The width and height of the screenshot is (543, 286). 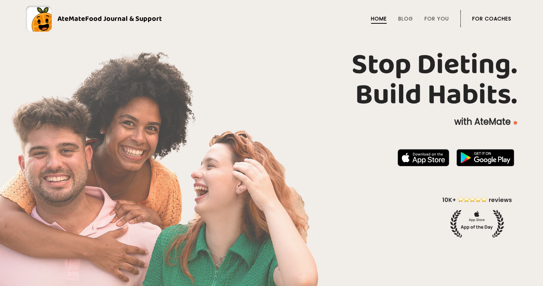 I want to click on div: AteMate, so click(x=107, y=19).